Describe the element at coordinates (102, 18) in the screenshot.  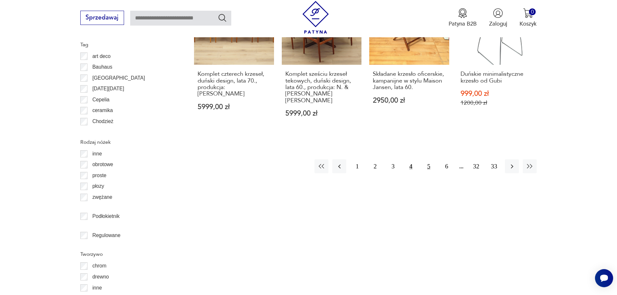
I see `button: Sprzedawaj` at that location.